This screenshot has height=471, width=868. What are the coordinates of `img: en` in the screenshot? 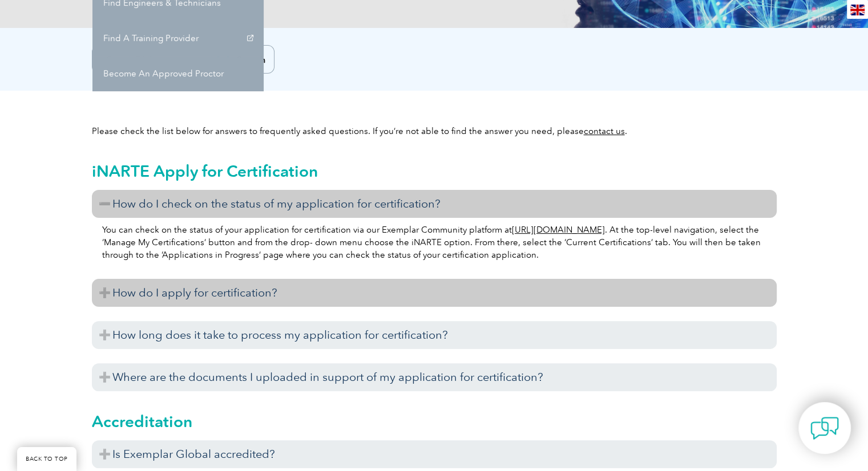 It's located at (857, 10).